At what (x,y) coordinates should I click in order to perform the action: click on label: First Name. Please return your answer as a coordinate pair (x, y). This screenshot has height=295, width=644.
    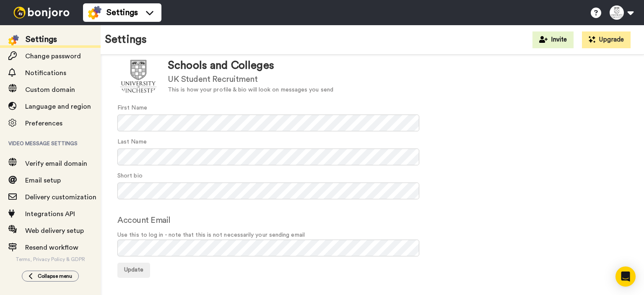
    Looking at the image, I should click on (132, 108).